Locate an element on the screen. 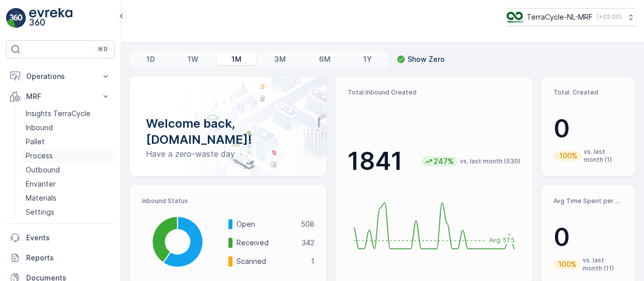  p: 508 is located at coordinates (308, 224).